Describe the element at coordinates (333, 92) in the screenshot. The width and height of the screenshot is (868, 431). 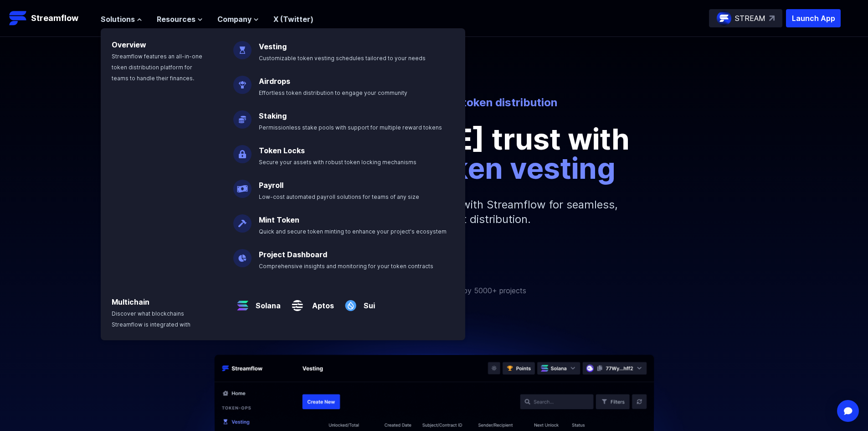
I see `span: Effortless token distribution to engage your community` at that location.